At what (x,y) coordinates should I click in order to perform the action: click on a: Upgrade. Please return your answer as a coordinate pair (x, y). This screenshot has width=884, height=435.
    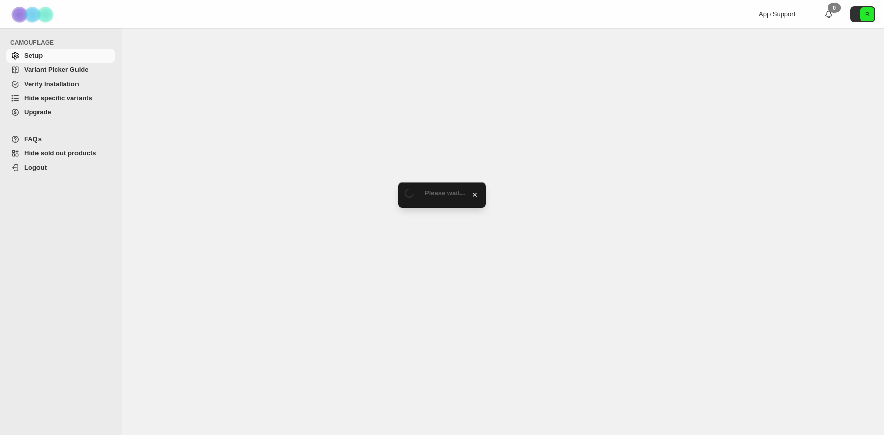
    Looking at the image, I should click on (60, 112).